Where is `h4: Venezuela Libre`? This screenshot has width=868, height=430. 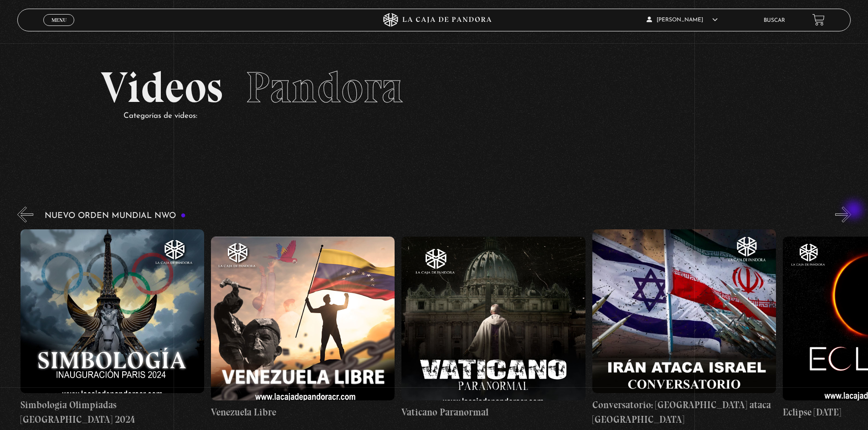 h4: Venezuela Libre is located at coordinates (303, 412).